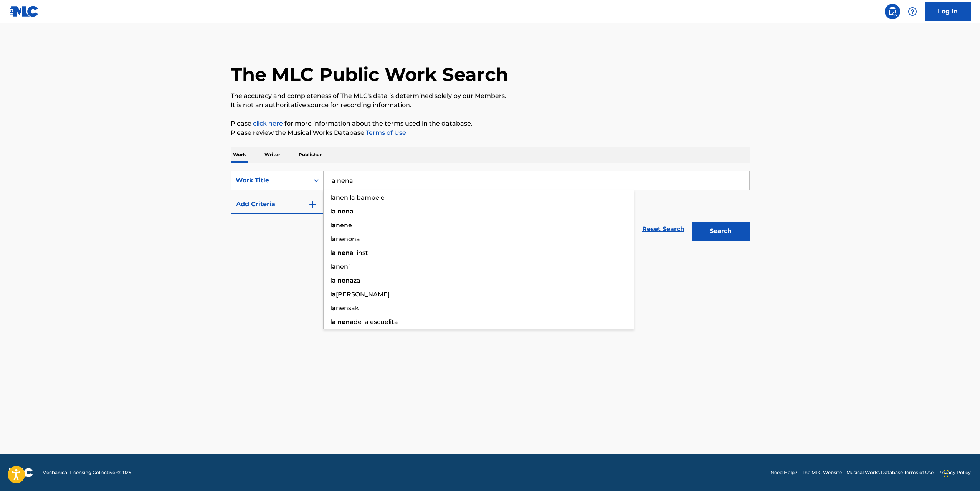 The image size is (980, 491). I want to click on span: Mechanical Licensing Collective © 2025, so click(86, 472).